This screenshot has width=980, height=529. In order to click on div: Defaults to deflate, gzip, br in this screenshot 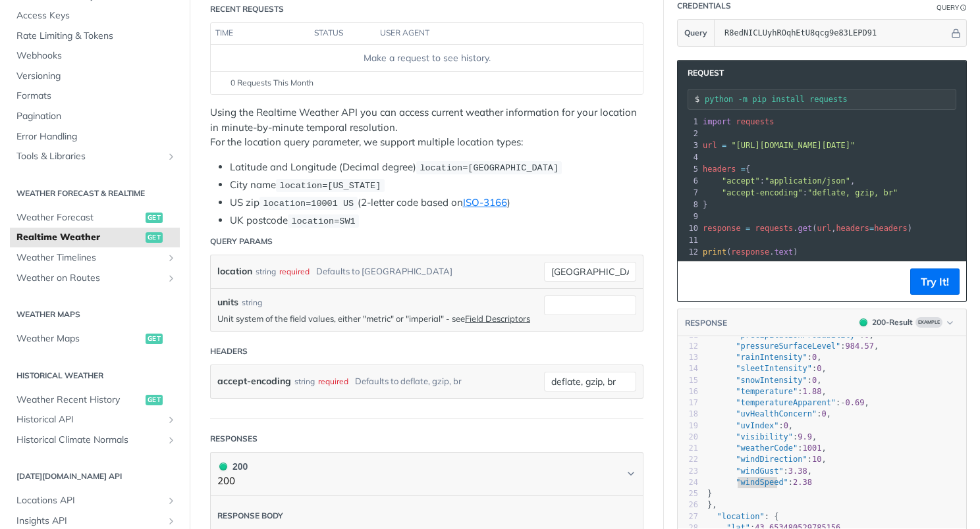, I will do `click(408, 381)`.